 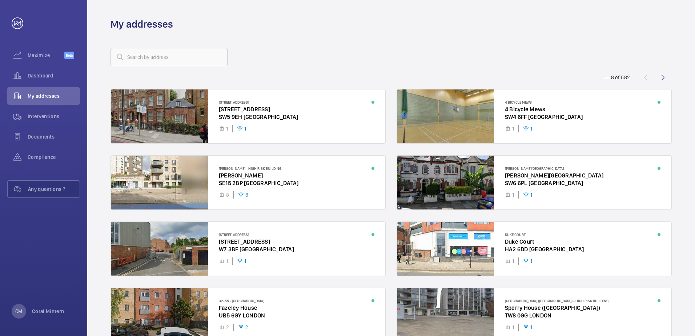 What do you see at coordinates (69, 55) in the screenshot?
I see `span: Beta` at bounding box center [69, 55].